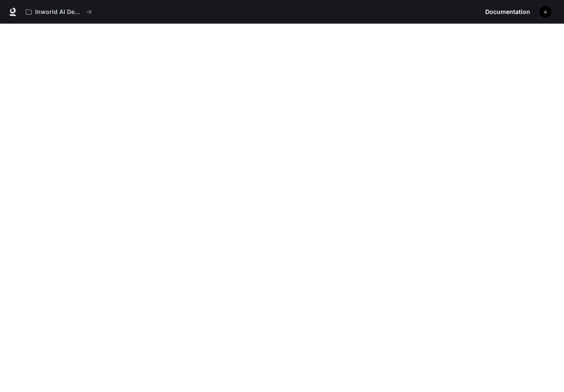  Describe the element at coordinates (545, 12) in the screenshot. I see `img: User avatar` at that location.